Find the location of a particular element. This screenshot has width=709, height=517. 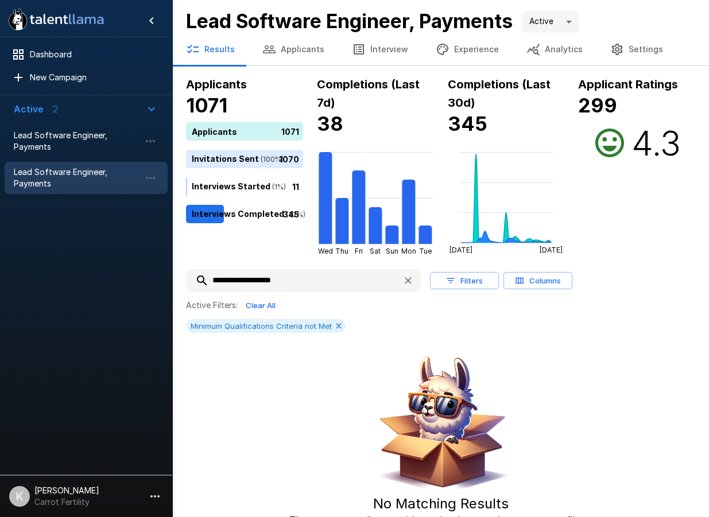

button: Clear All is located at coordinates (261, 305).